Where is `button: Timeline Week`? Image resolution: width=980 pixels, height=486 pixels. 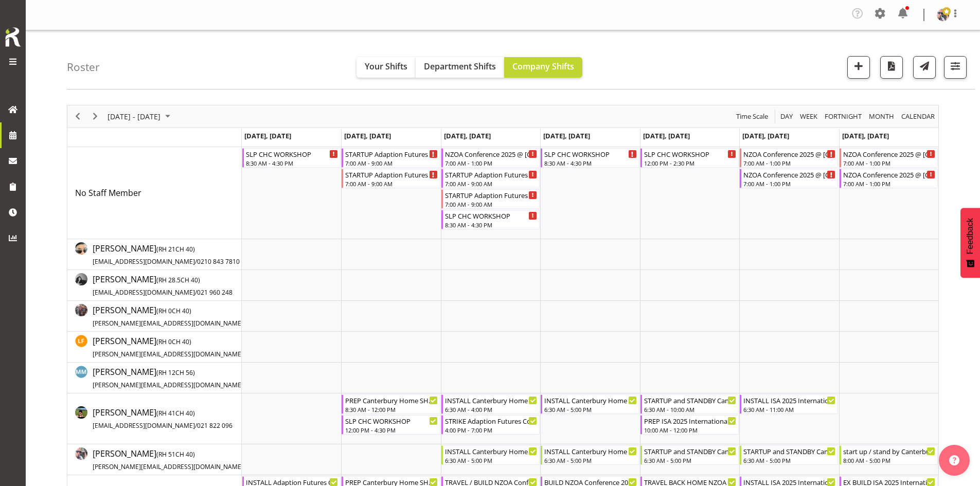 button: Timeline Week is located at coordinates (808, 117).